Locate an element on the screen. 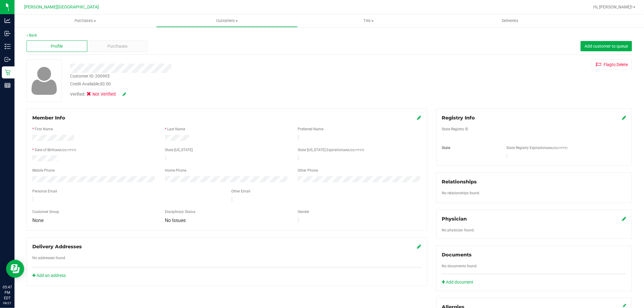  div: Customer ID: 200905 is located at coordinates (89, 76).